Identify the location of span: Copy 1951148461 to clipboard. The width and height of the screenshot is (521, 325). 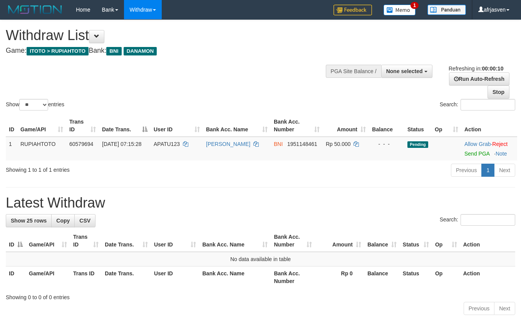
(302, 144).